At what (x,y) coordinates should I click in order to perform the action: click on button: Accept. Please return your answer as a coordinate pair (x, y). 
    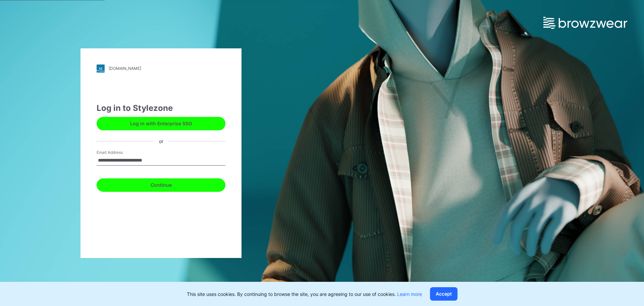
    Looking at the image, I should click on (443, 294).